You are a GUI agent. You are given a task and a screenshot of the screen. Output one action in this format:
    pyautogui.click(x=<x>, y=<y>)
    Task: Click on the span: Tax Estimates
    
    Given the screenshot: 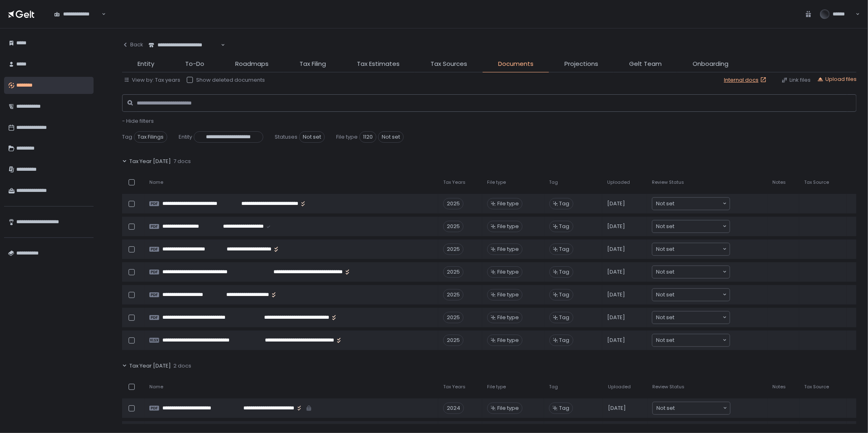 What is the action you would take?
    pyautogui.click(x=378, y=64)
    